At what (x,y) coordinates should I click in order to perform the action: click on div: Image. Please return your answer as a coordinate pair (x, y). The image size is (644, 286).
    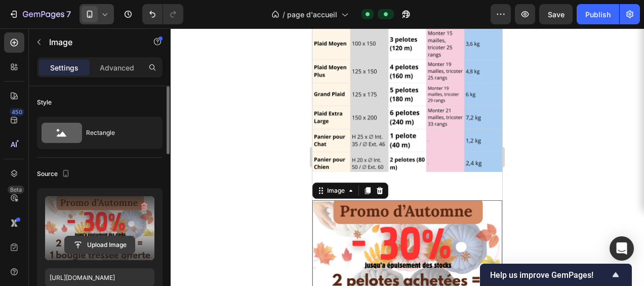
    Looking at the image, I should click on (23, 162).